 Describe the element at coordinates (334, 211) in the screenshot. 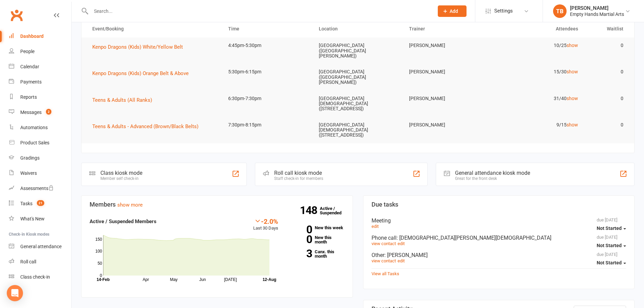

I see `a: 148Active / Suspended` at that location.